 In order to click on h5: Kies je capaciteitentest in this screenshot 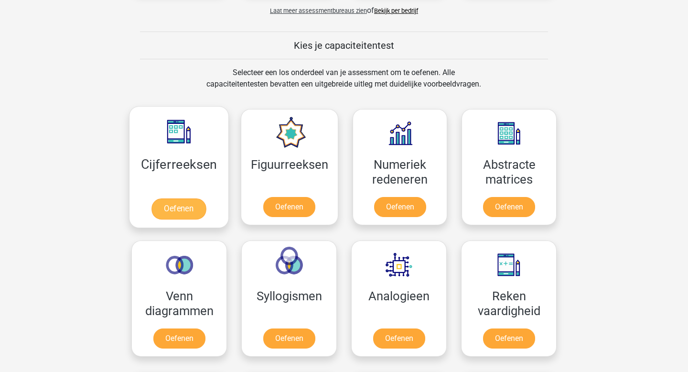, I will do `click(344, 45)`.